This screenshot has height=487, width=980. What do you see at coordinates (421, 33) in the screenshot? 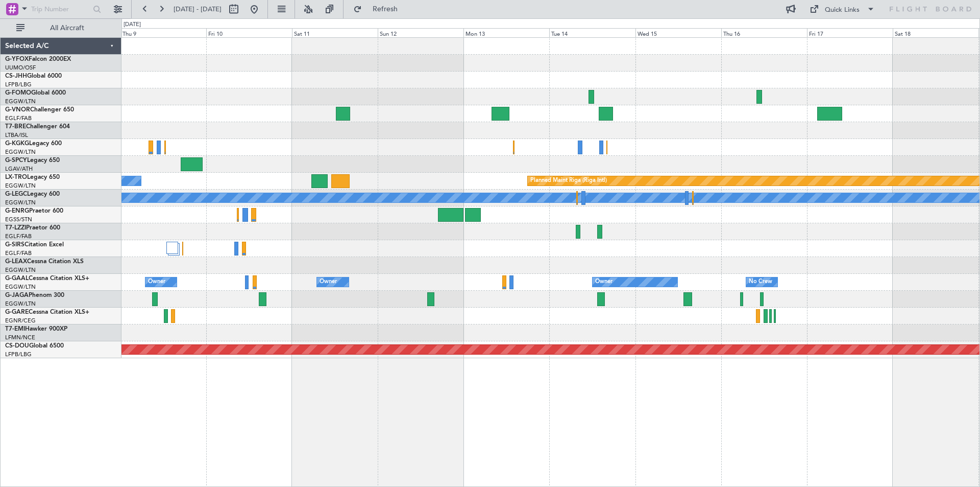
I see `div: Sun 12` at bounding box center [421, 33].